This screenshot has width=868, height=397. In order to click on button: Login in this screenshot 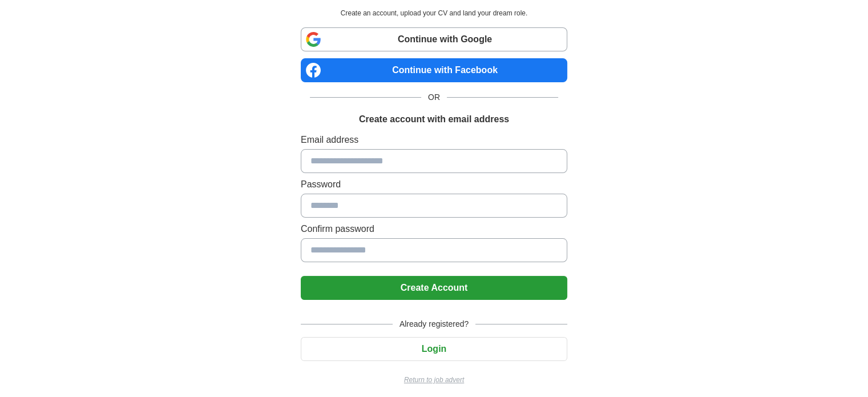, I will do `click(434, 349)`.